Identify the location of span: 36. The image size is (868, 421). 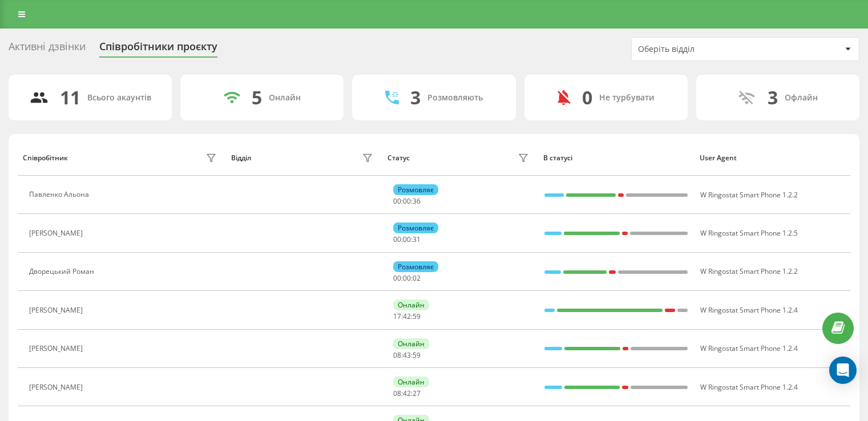
(416, 201).